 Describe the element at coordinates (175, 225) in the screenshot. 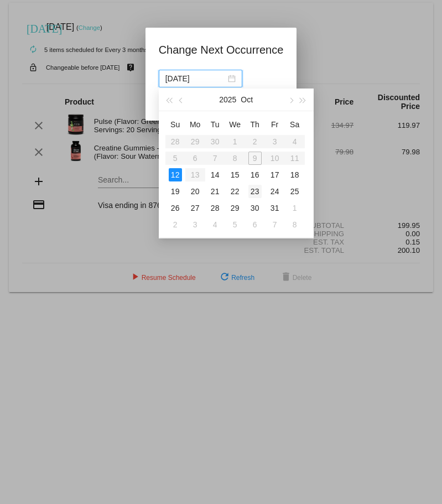

I see `div: 2` at that location.